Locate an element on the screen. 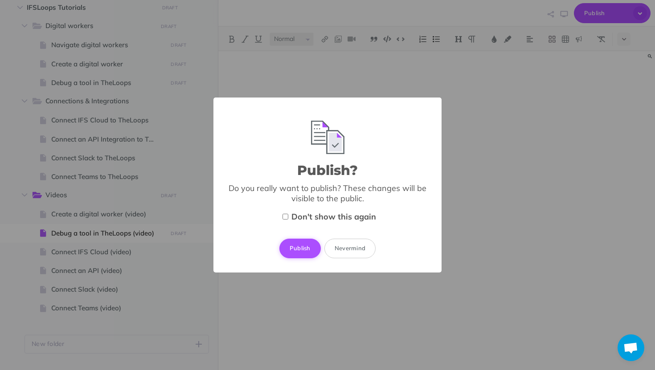  div: Do you really want to publish? These changes will be visible to the public. is located at coordinates (327, 193).